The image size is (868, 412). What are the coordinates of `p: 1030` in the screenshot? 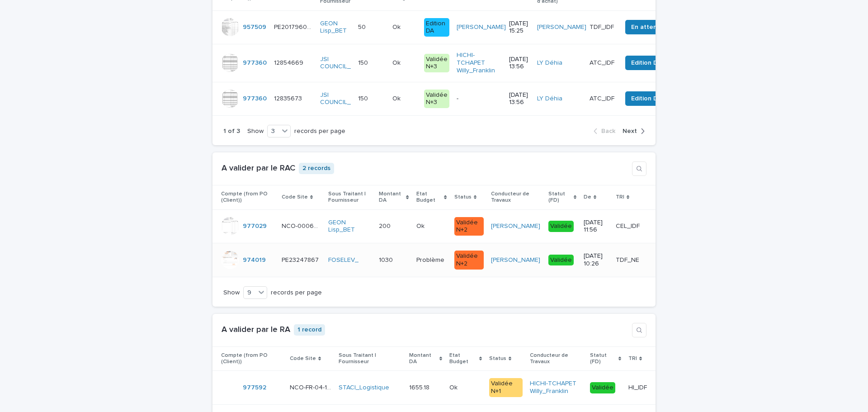 It's located at (387, 260).